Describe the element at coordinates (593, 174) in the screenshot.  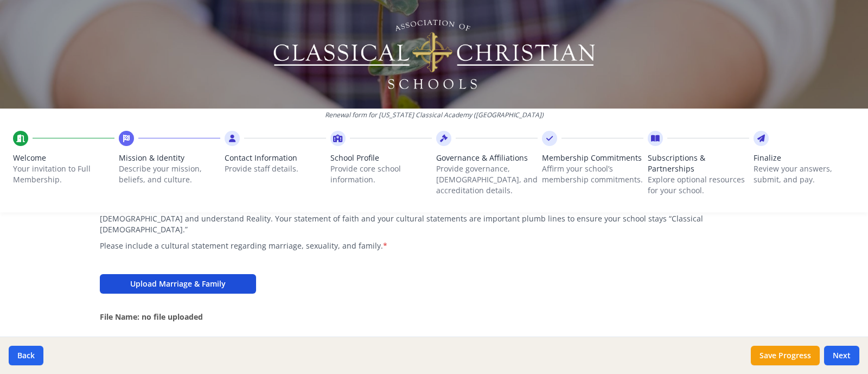
I see `p: Affirm your school’s membership commitments.` at that location.